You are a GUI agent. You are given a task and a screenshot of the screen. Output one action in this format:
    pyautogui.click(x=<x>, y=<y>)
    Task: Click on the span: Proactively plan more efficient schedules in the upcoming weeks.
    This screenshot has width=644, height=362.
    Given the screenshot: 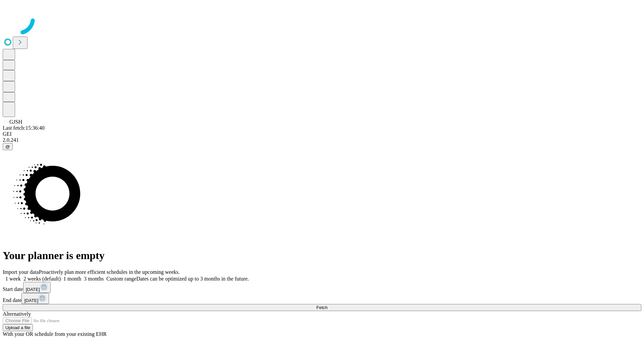 What is the action you would take?
    pyautogui.click(x=109, y=272)
    